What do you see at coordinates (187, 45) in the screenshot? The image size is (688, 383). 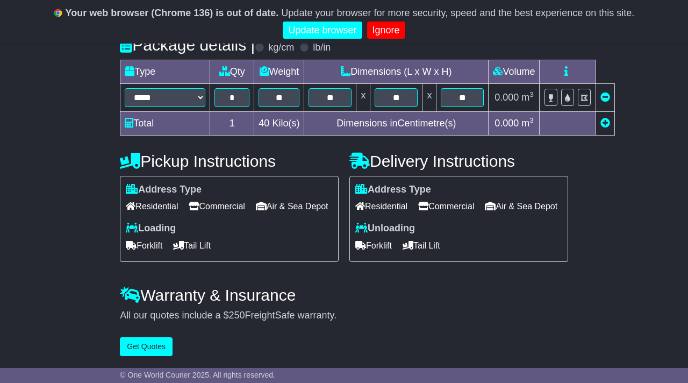 I see `h4: Package details |` at bounding box center [187, 45].